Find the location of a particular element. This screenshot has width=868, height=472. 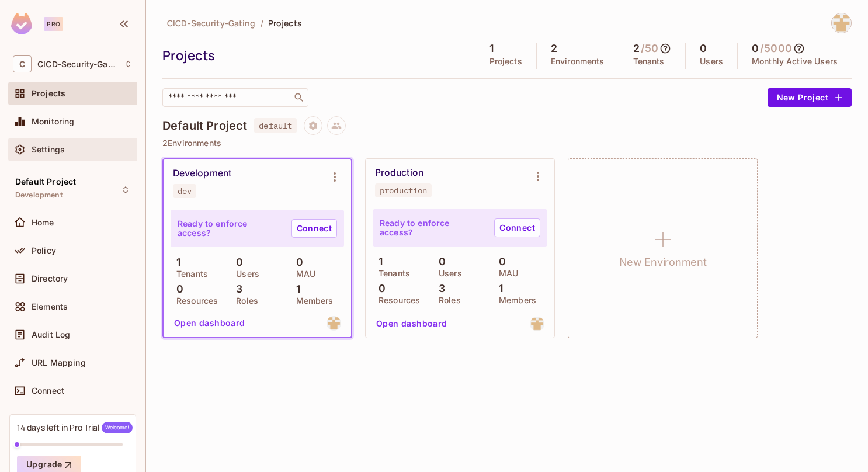

p: Environments is located at coordinates (577, 61).